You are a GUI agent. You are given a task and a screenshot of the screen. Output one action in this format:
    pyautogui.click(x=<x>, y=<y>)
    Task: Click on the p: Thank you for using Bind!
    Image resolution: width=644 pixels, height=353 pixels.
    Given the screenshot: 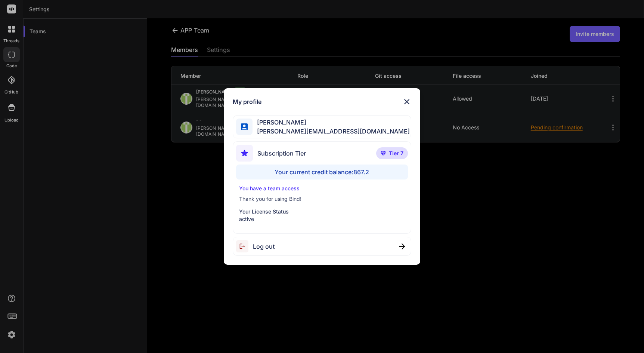 What is the action you would take?
    pyautogui.click(x=322, y=199)
    